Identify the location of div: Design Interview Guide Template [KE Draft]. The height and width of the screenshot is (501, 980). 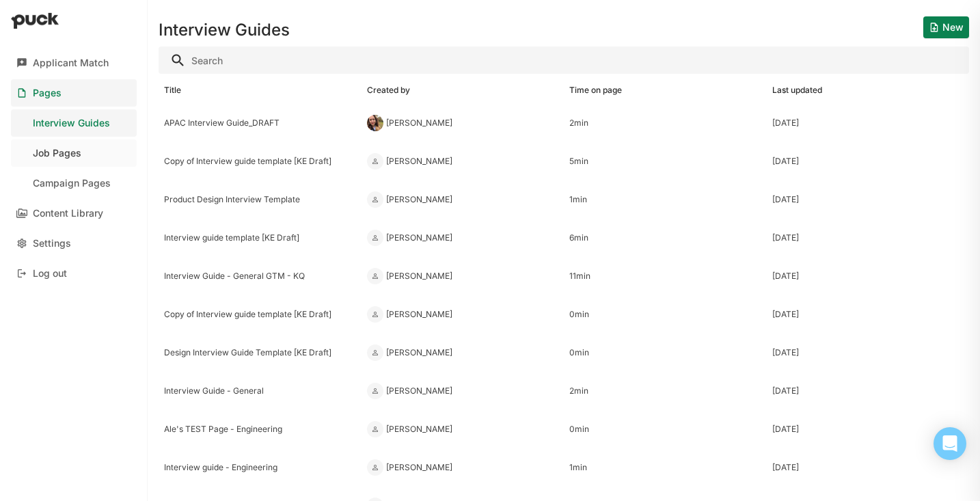
(260, 353).